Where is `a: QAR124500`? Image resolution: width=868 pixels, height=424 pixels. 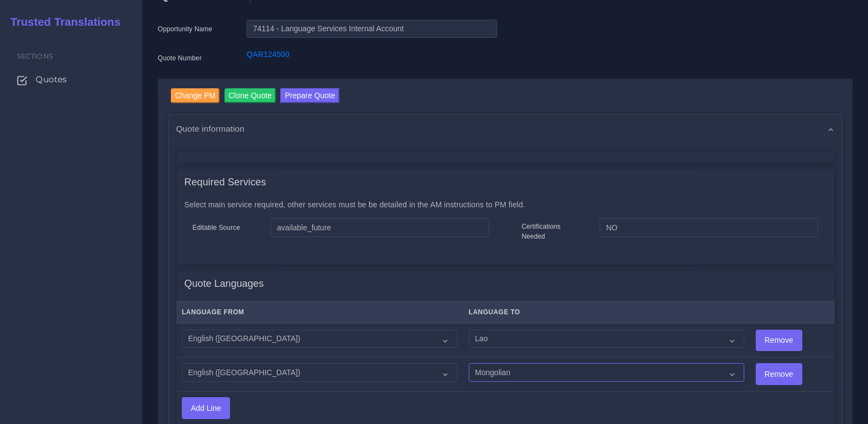
a: QAR124500 is located at coordinates (268, 54).